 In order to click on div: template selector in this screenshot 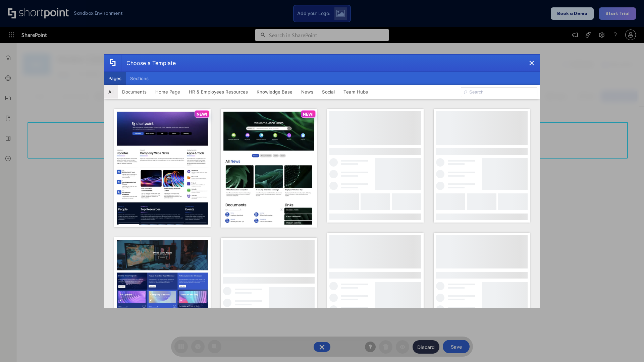, I will do `click(322, 181)`.